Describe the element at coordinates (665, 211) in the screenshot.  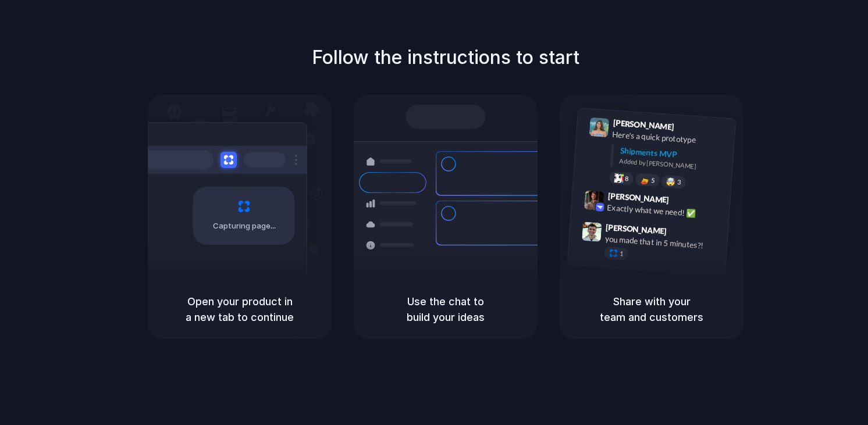
I see `div: Exactly what we need! ✅` at that location.